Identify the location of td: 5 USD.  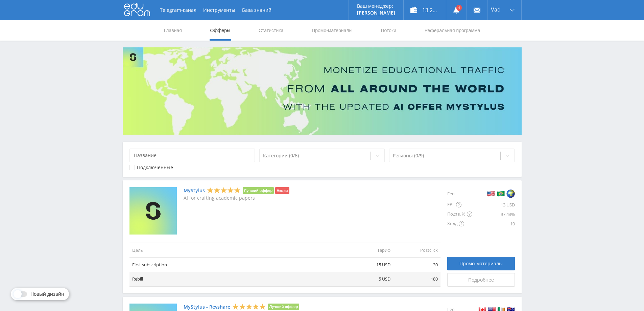
(369, 279).